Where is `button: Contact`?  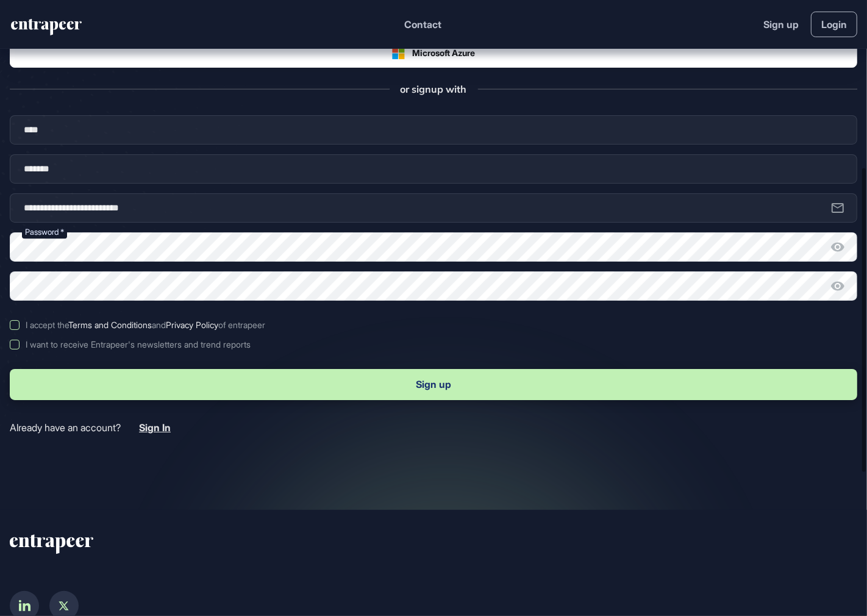 button: Contact is located at coordinates (423, 24).